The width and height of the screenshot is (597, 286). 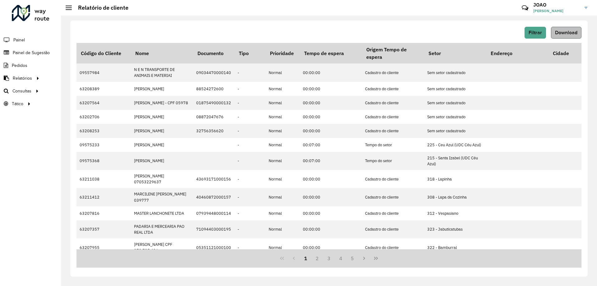 What do you see at coordinates (104, 213) in the screenshot?
I see `td: 63207816` at bounding box center [104, 213].